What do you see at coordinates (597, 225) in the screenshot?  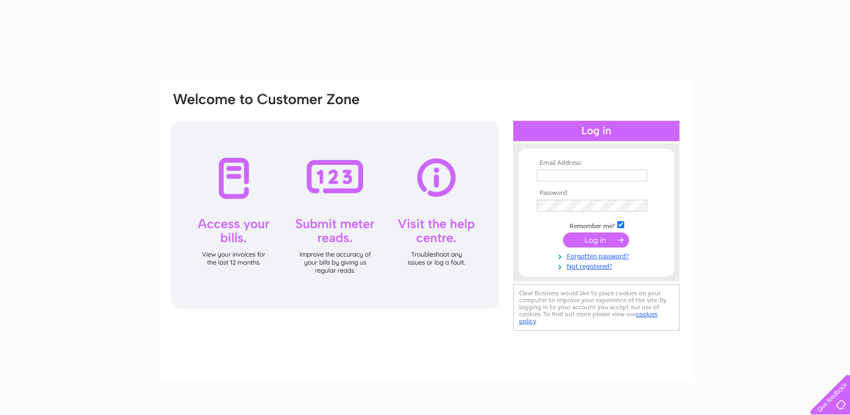 I see `td: Remember me?` at bounding box center [597, 225].